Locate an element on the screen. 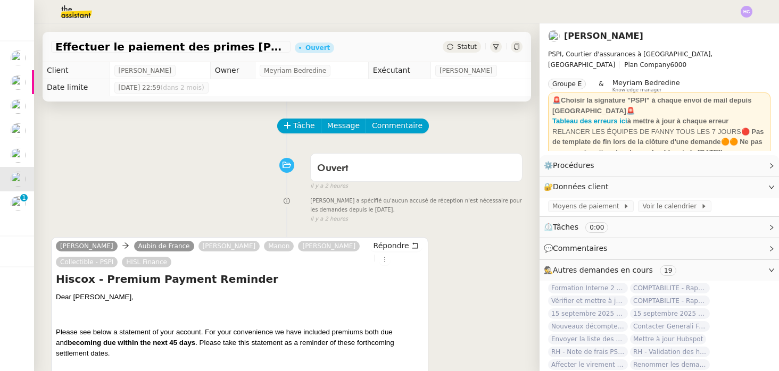  td: Client is located at coordinates (76, 71).